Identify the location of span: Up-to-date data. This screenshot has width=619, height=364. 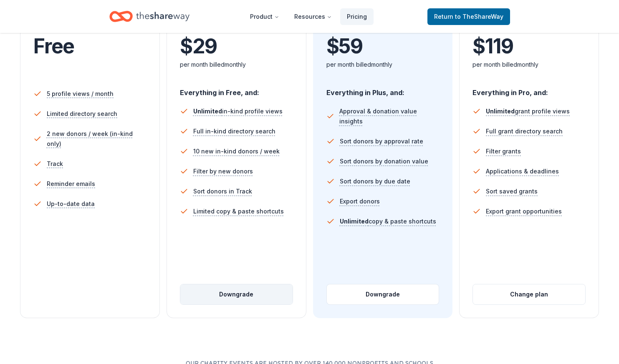
(70, 204).